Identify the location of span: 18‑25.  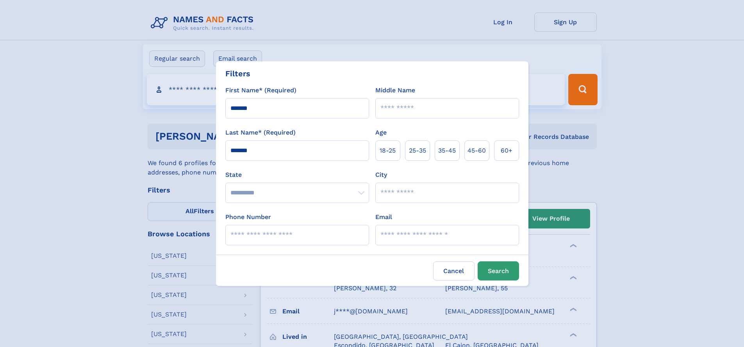
(388, 150).